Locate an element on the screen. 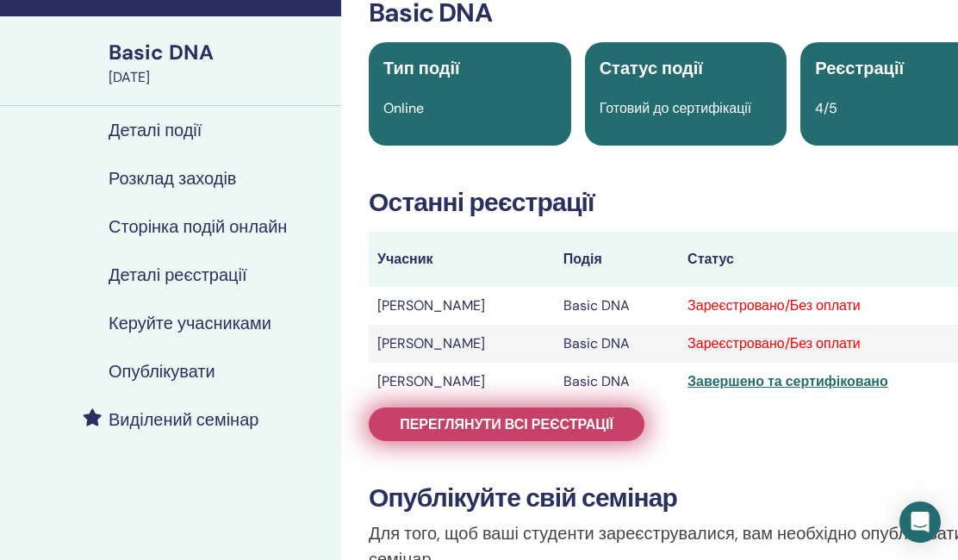  th: Учасник is located at coordinates (462, 259).